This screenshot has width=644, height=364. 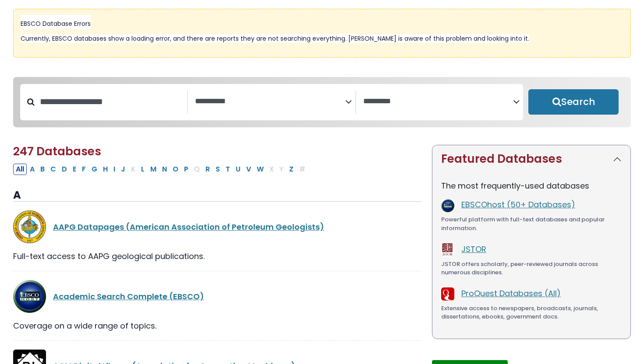 What do you see at coordinates (532, 159) in the screenshot?
I see `button: Featured Databases` at bounding box center [532, 159].